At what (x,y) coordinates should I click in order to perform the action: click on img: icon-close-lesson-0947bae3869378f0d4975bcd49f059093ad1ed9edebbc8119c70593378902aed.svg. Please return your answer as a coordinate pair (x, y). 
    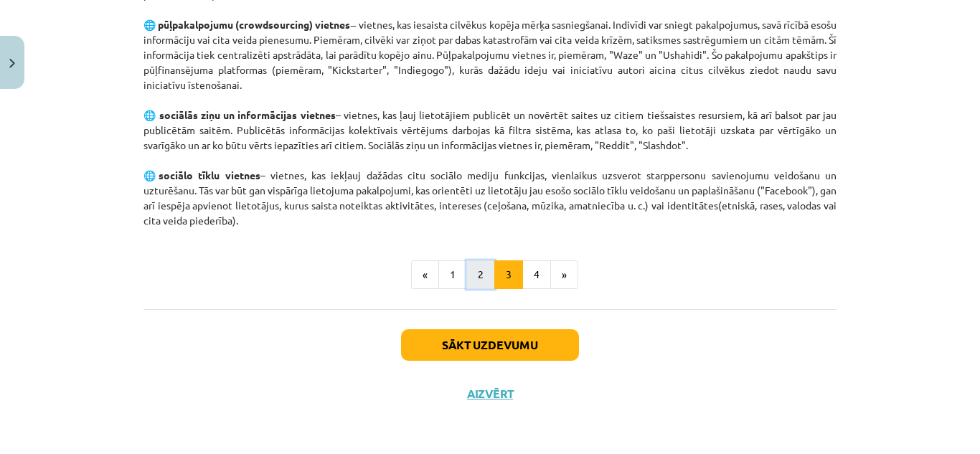
    Looking at the image, I should click on (12, 63).